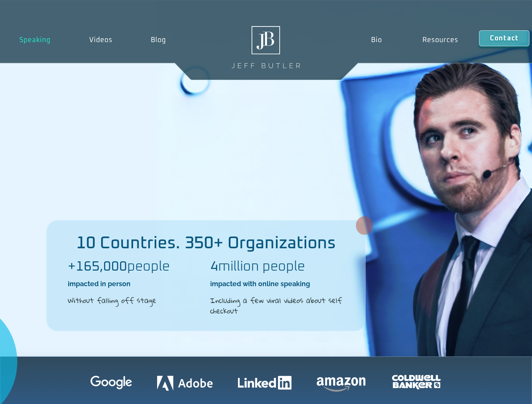 The image size is (532, 404). Describe the element at coordinates (414, 40) in the screenshot. I see `nav: Menu` at that location.